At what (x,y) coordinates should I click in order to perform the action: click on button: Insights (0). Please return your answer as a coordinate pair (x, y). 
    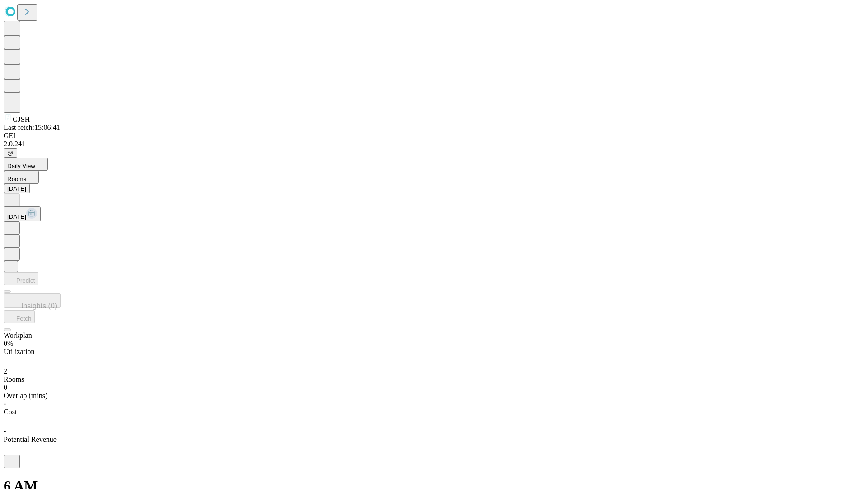
    Looking at the image, I should click on (32, 300).